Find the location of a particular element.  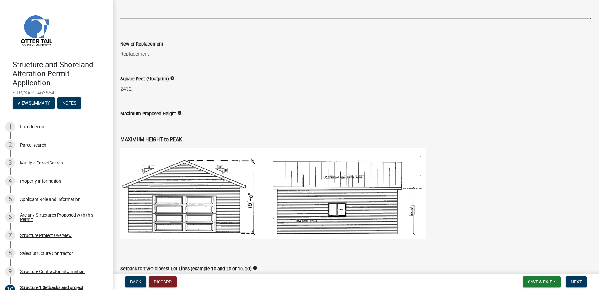

div: Select Structure Contractor is located at coordinates (46, 253).